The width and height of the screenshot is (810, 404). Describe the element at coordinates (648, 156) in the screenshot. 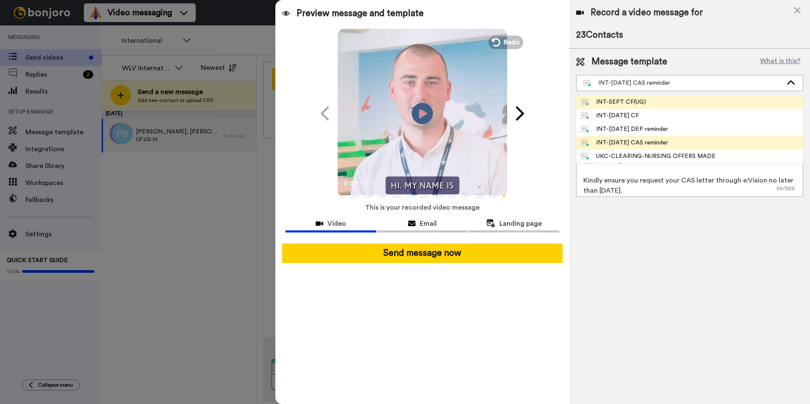

I see `div: UKC-CLEARING-NURSING OFFERS MADE` at that location.